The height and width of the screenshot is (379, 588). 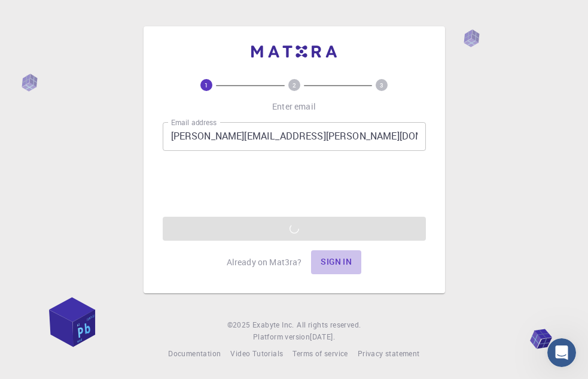 What do you see at coordinates (62, 33) in the screenshot?
I see `img: logo` at bounding box center [62, 33].